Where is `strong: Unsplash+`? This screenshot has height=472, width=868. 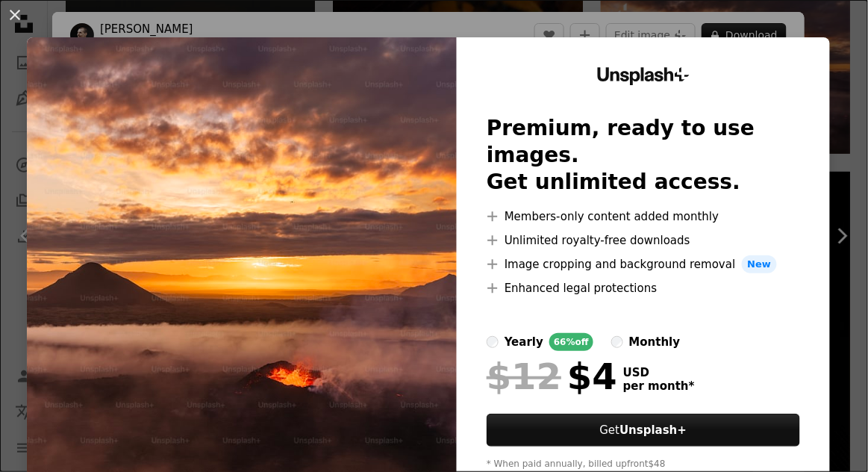
strong: Unsplash+ is located at coordinates (653, 430).